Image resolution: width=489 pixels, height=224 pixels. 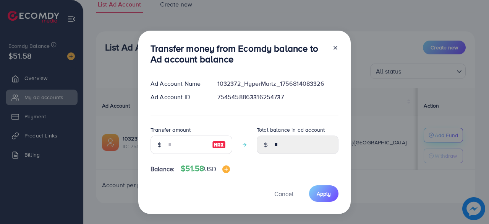 I want to click on div: Ad Account ID, so click(x=178, y=97).